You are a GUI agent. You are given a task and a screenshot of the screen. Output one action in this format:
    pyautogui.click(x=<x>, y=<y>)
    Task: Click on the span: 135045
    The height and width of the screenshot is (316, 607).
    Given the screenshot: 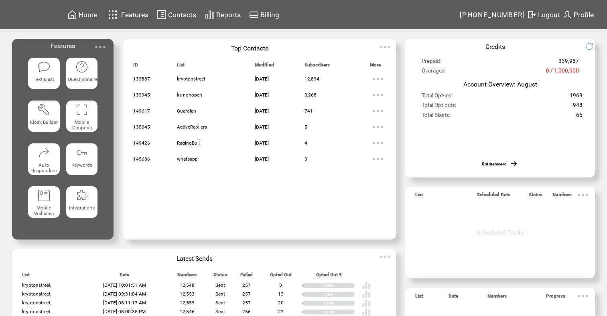 What is the action you would take?
    pyautogui.click(x=142, y=127)
    